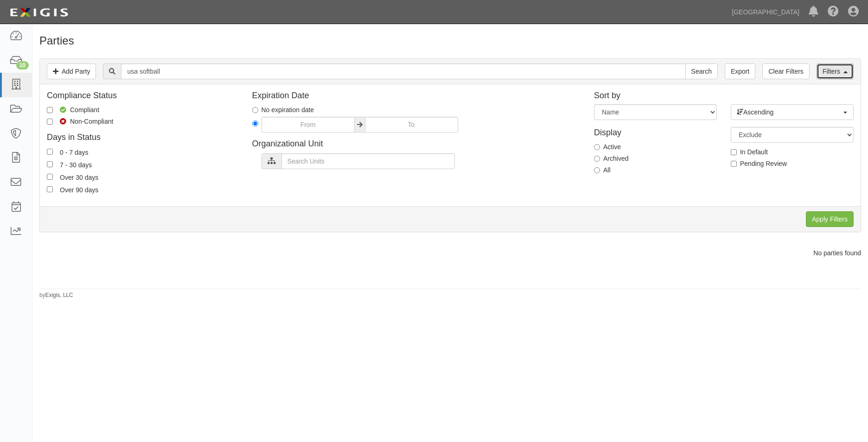  Describe the element at coordinates (79, 190) in the screenshot. I see `div: Over 90 days` at that location.